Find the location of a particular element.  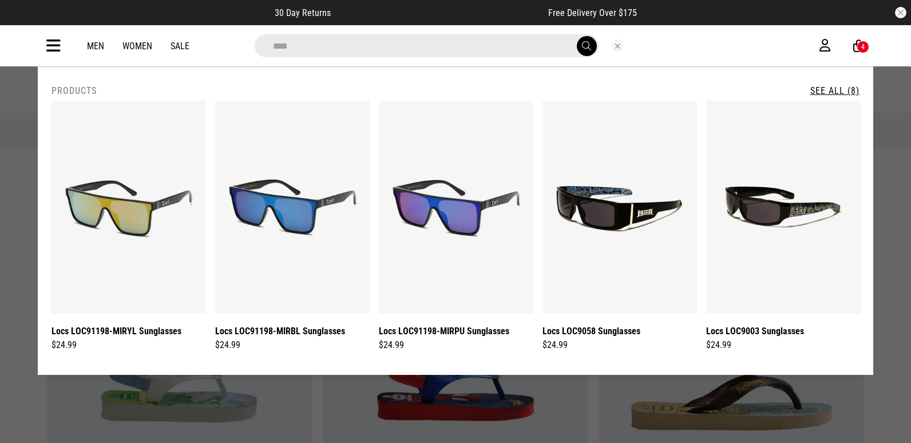

a: See All (8) is located at coordinates (834, 90).